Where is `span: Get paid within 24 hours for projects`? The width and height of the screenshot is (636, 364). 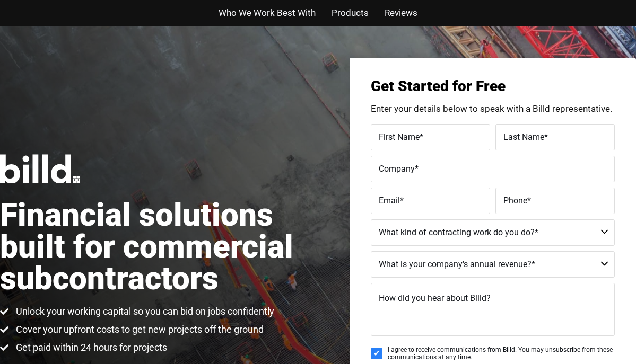 span: Get paid within 24 hours for projects is located at coordinates (90, 348).